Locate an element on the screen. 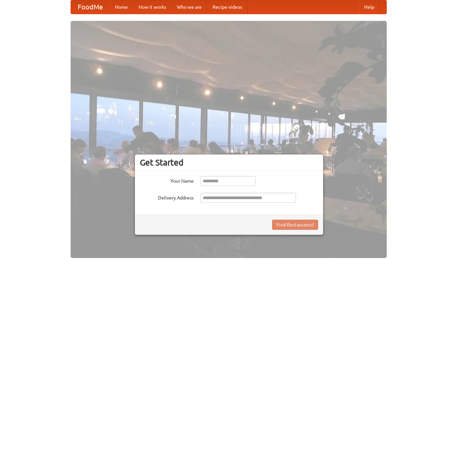 Image resolution: width=457 pixels, height=476 pixels. a: FoodMe is located at coordinates (90, 7).